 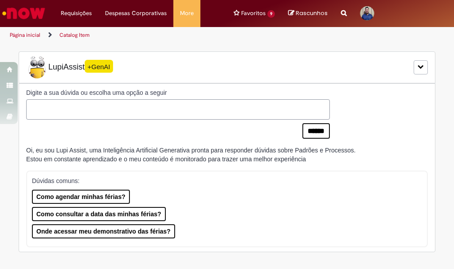 What do you see at coordinates (187, 13) in the screenshot?
I see `span: More` at bounding box center [187, 13].